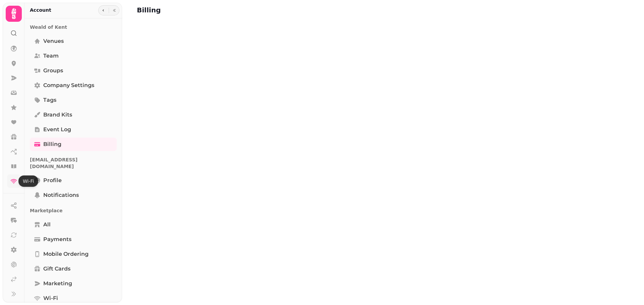 This screenshot has height=305, width=644. I want to click on p: Weald of Kent, so click(73, 28).